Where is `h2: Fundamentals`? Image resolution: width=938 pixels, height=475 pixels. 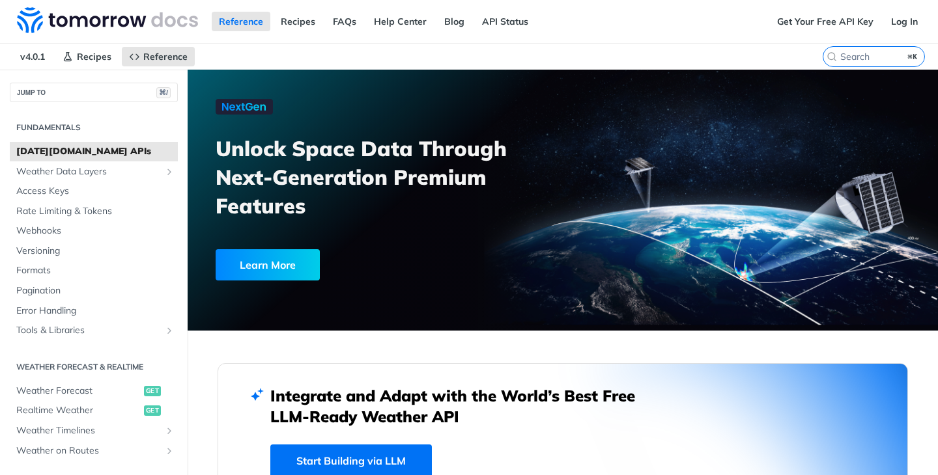
h2: Fundamentals is located at coordinates (94, 128).